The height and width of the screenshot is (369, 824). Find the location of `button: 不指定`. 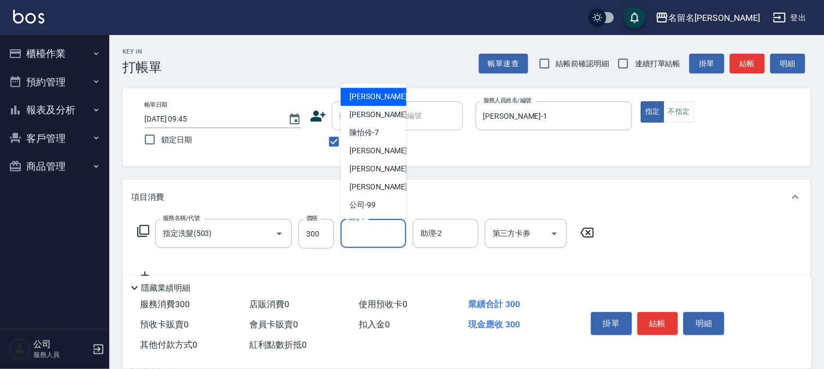

button: 不指定 is located at coordinates (679, 112).